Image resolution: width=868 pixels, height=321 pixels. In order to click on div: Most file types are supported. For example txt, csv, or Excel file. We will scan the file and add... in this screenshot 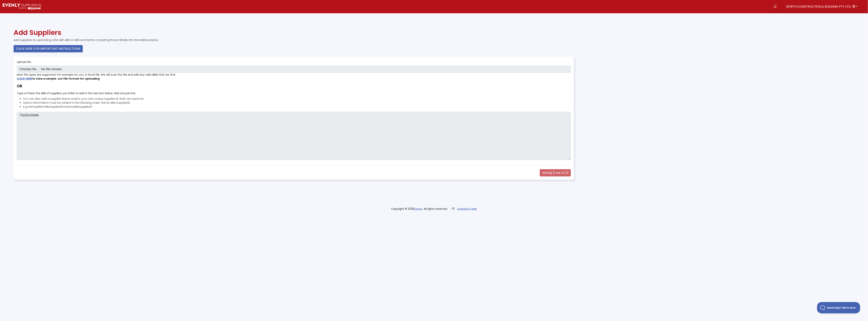, I will do `click(293, 75)`.